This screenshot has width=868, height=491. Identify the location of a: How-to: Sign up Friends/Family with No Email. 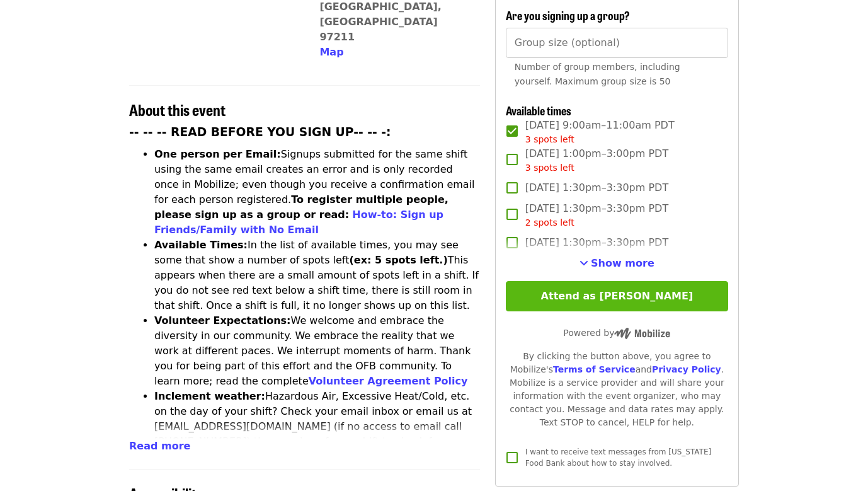
(299, 222).